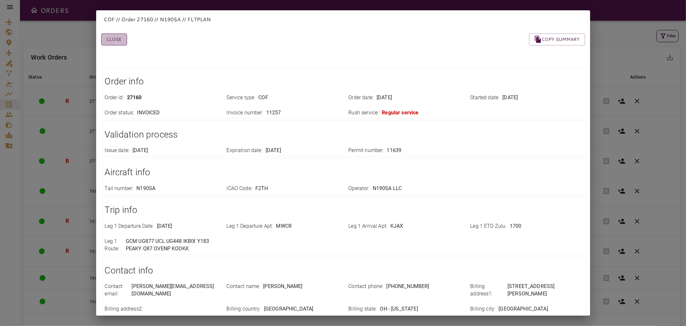  What do you see at coordinates (485, 97) in the screenshot?
I see `p: Started date :` at bounding box center [485, 97].